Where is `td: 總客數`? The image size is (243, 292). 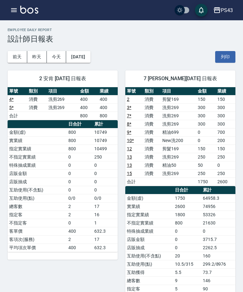 td: 總客數 is located at coordinates (149, 280).